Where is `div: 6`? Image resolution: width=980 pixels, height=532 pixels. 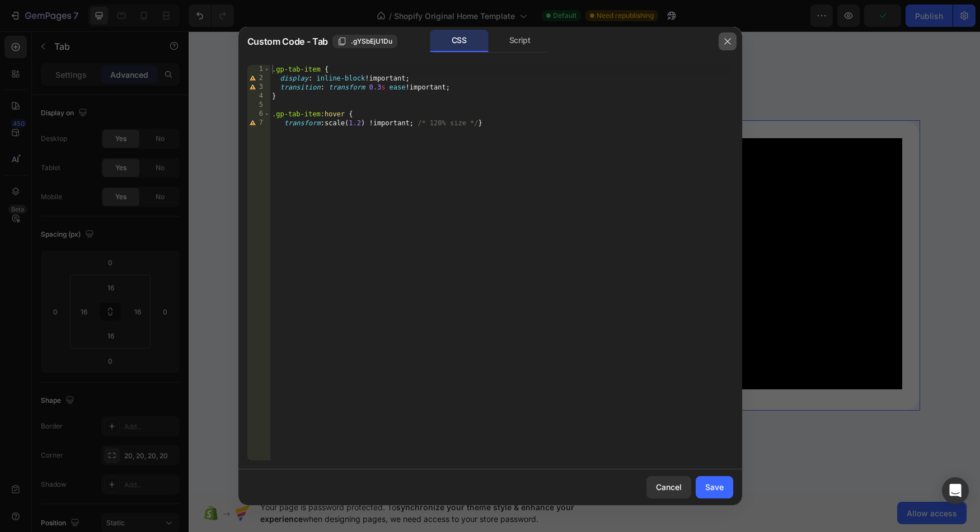 div: 6 is located at coordinates (258, 114).